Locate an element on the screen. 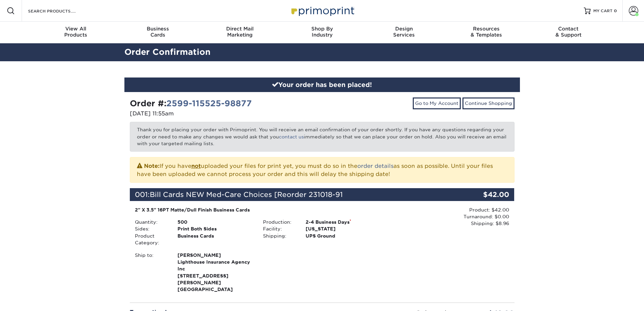 The width and height of the screenshot is (644, 311). h2: Order Confirmation is located at coordinates (322, 52).